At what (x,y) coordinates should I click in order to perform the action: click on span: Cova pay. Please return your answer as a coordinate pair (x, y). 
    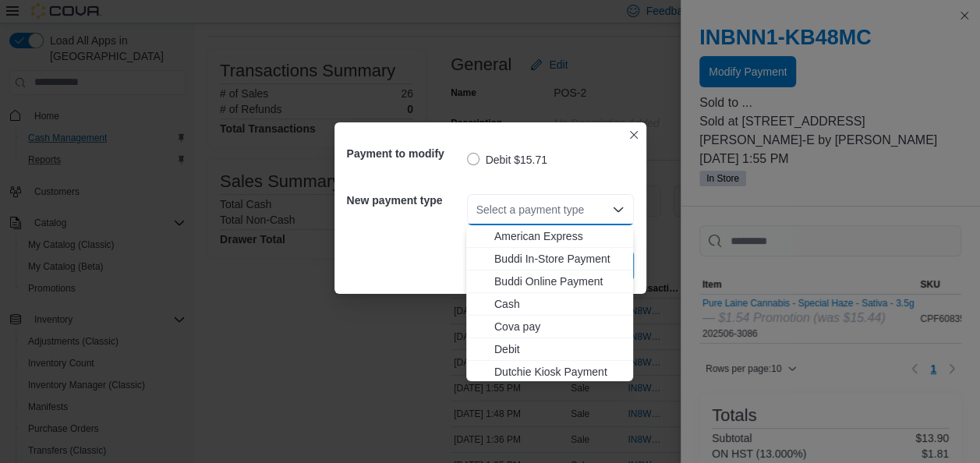
    Looking at the image, I should click on (559, 327).